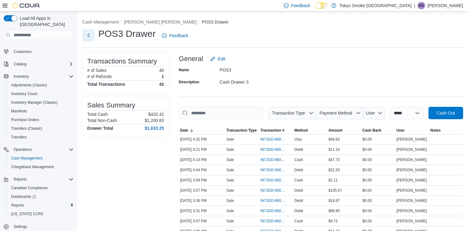 The width and height of the screenshot is (468, 231). Describe the element at coordinates (242, 130) in the screenshot. I see `button: Transaction Type` at that location.